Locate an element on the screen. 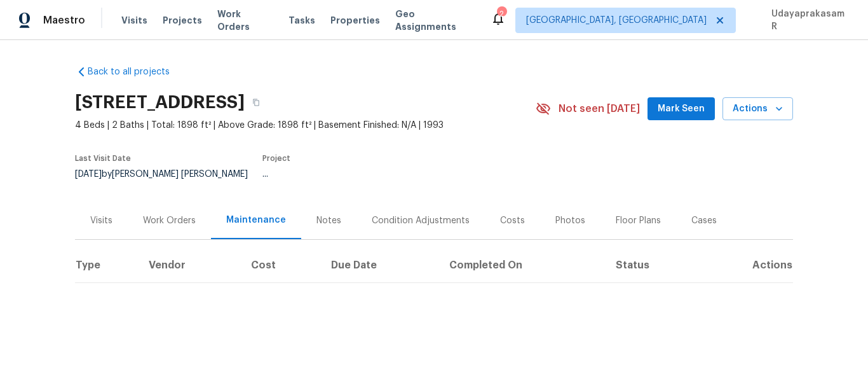 The height and width of the screenshot is (381, 868). span: Visits is located at coordinates (134, 21).